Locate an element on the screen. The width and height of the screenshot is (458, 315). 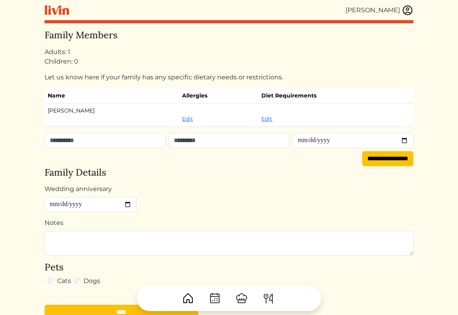
img: user_account-e6e16d2ec92f44fc35f99ef0dc9cddf60790bfa021a6ecb1c896eb5d2907b31c.svg is located at coordinates (408, 10).